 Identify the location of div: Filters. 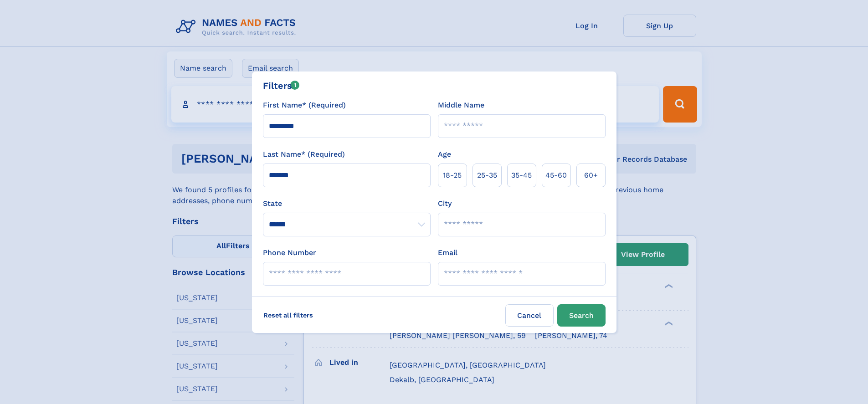
(281, 86).